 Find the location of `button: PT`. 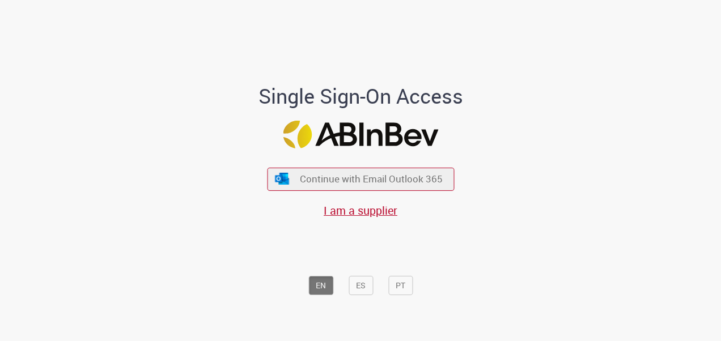

button: PT is located at coordinates (400, 286).